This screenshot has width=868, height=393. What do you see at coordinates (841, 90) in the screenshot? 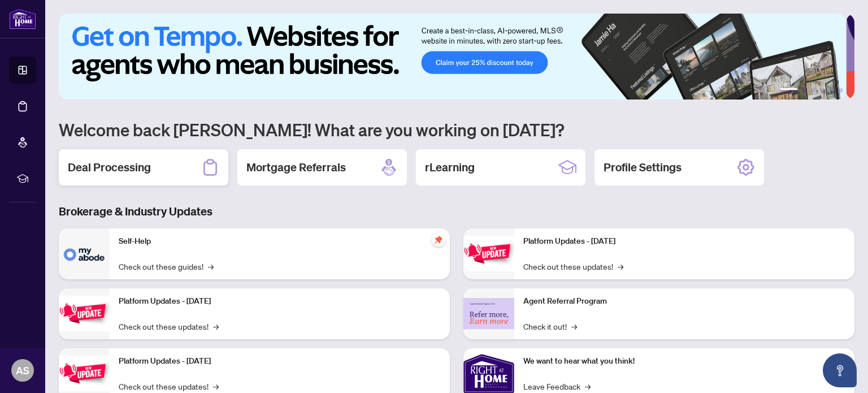
I see `button: 6` at bounding box center [841, 90].